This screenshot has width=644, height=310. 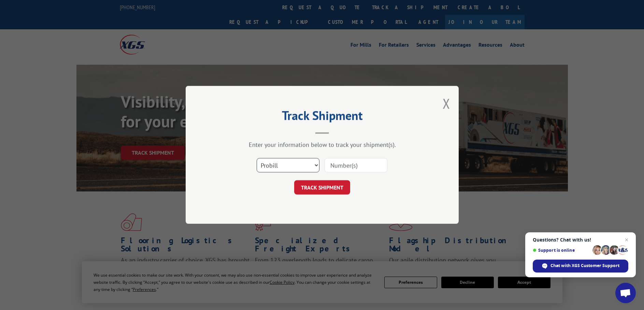 I want to click on span: Chat with XGS Customer Support, so click(x=585, y=266).